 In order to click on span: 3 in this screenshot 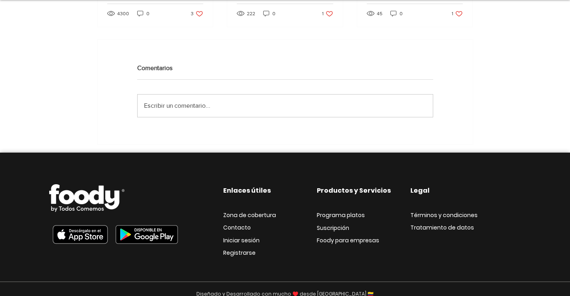, I will do `click(193, 14)`.